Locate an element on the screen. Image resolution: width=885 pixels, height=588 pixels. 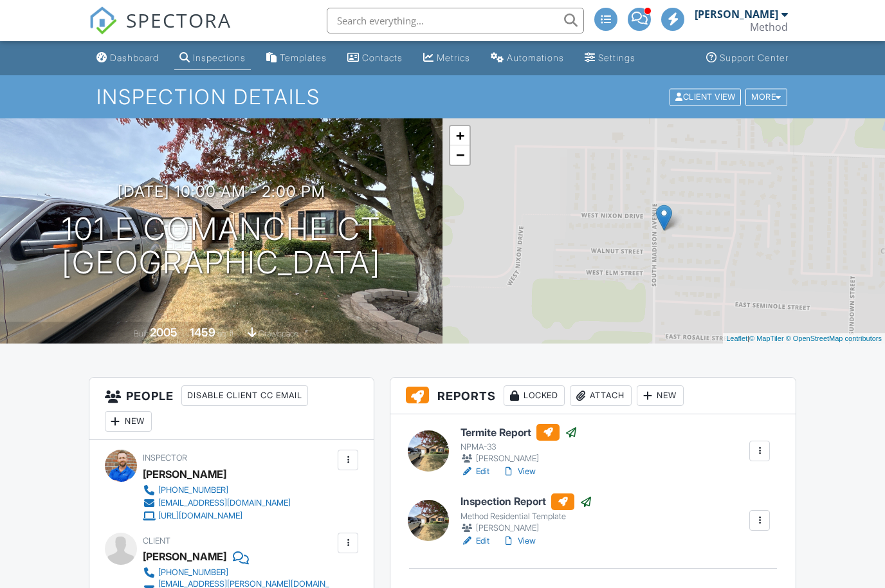
div: Disable Client CC Email is located at coordinates (244, 395).